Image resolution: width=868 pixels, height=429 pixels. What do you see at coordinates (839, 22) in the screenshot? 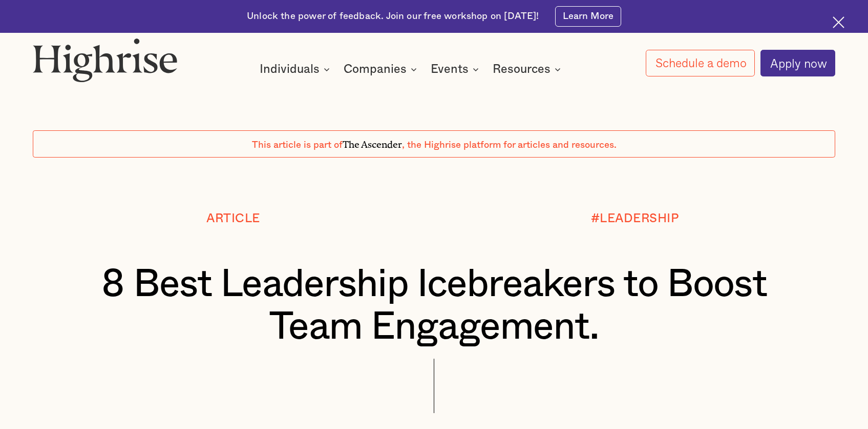
I see `img: Cross icon` at bounding box center [839, 22].